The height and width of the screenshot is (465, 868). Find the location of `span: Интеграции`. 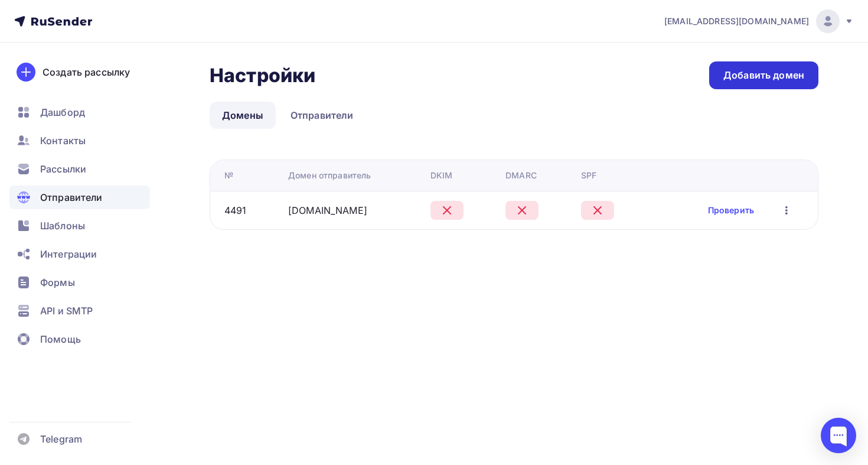

span: Интеграции is located at coordinates (68, 254).